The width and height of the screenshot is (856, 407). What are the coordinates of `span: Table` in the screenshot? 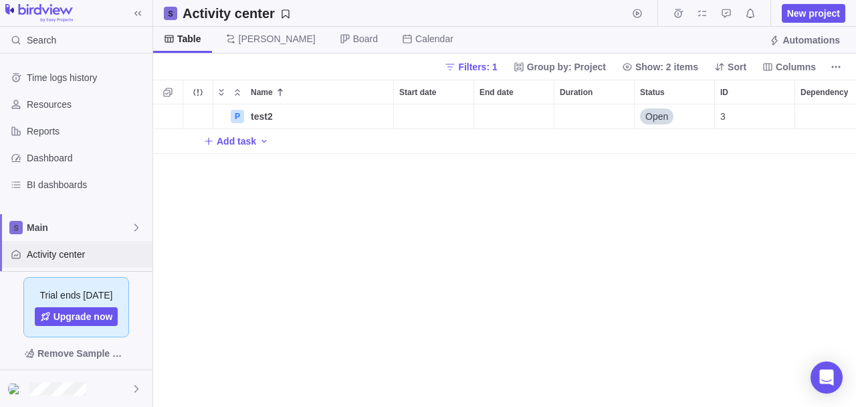 It's located at (189, 39).